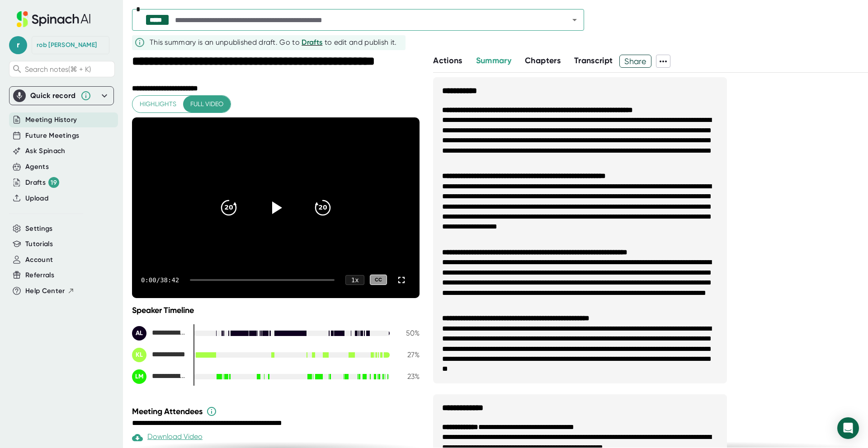  What do you see at coordinates (594, 61) in the screenshot?
I see `button: Transcript` at bounding box center [594, 61].